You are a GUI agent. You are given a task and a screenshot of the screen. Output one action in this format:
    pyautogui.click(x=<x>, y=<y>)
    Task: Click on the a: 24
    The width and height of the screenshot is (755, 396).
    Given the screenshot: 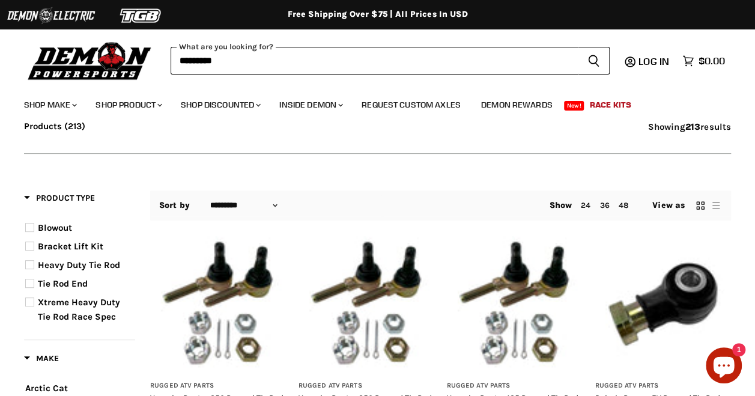 What is the action you would take?
    pyautogui.click(x=585, y=205)
    